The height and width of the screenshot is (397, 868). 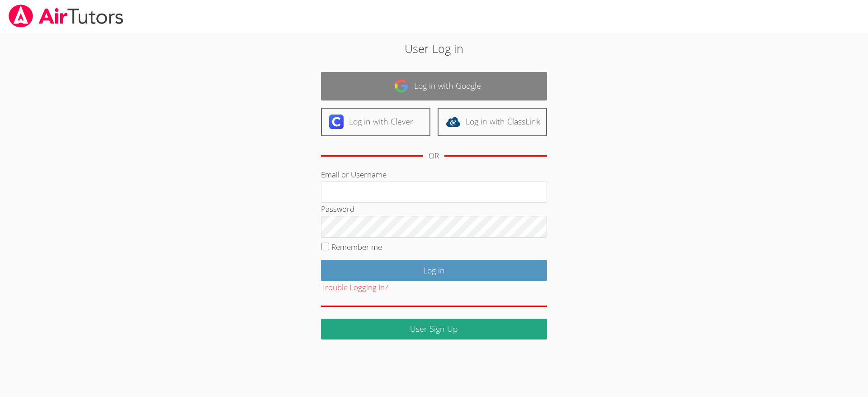 I want to click on button: Trouble Logging In?, so click(x=354, y=287).